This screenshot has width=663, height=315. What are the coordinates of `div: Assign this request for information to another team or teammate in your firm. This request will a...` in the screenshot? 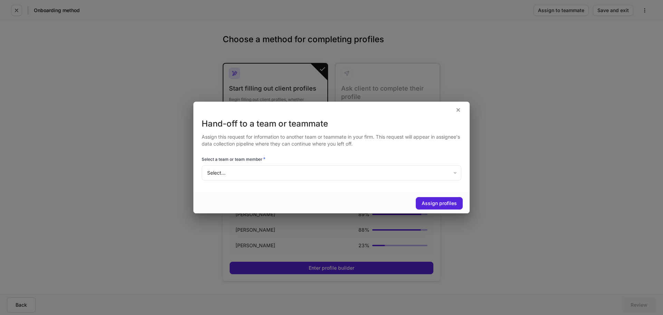 It's located at (331, 138).